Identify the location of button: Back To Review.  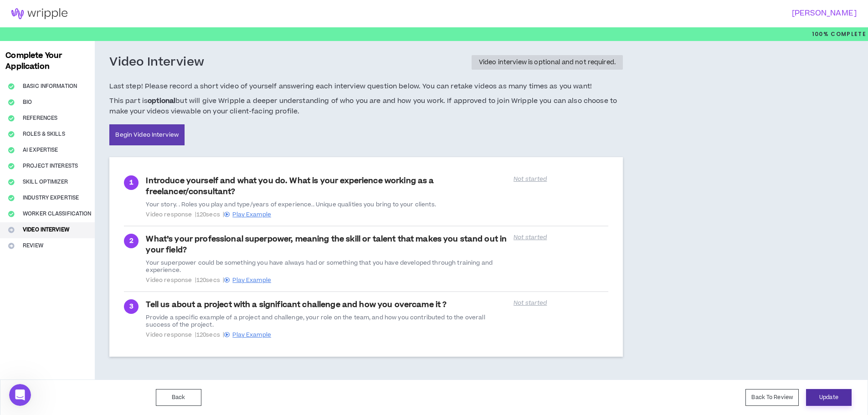
(772, 398).